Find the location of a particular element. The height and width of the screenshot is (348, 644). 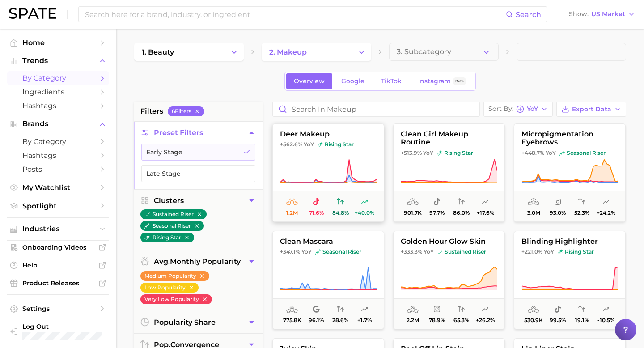

button: Low Popularity is located at coordinates (169, 288).